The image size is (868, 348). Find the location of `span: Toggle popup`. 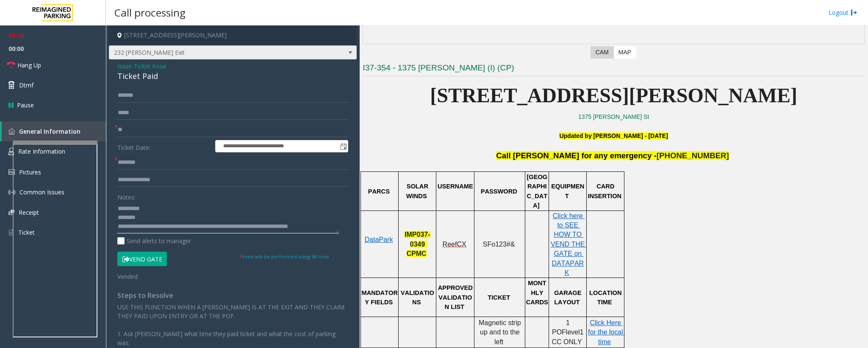

span: Toggle popup is located at coordinates (343, 146).